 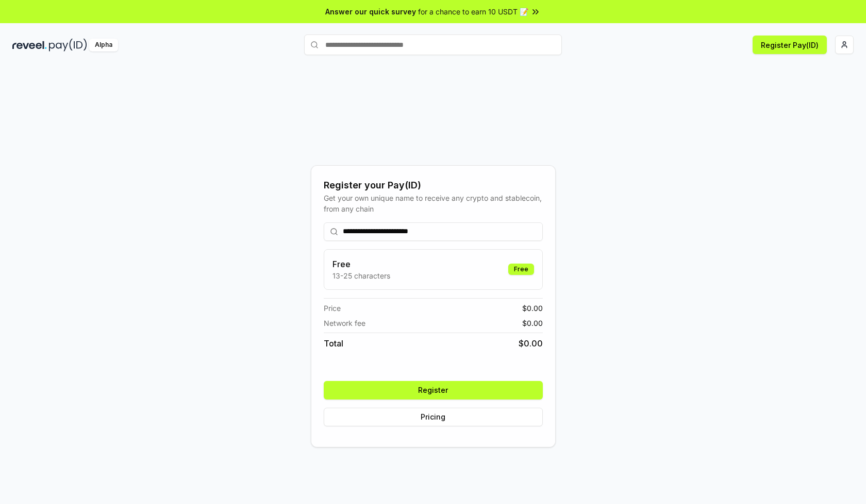 I want to click on div: Register your Pay(ID), so click(x=433, y=186).